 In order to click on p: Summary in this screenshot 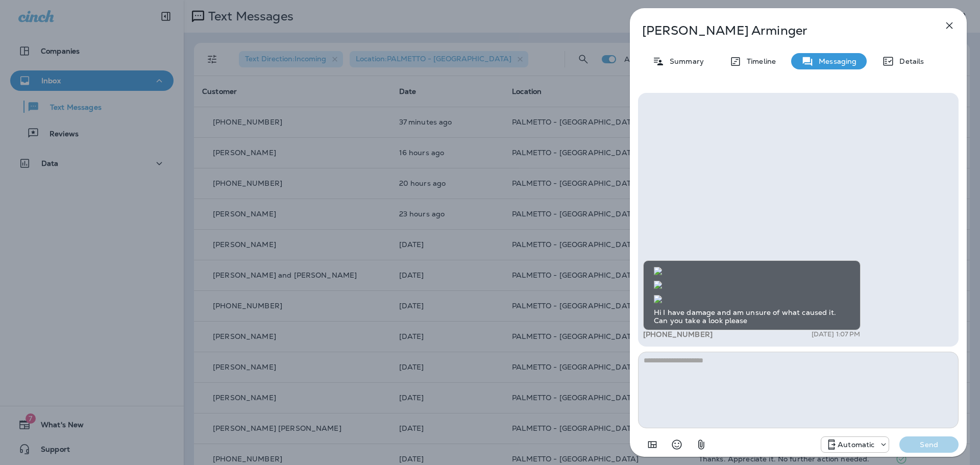, I will do `click(684, 61)`.